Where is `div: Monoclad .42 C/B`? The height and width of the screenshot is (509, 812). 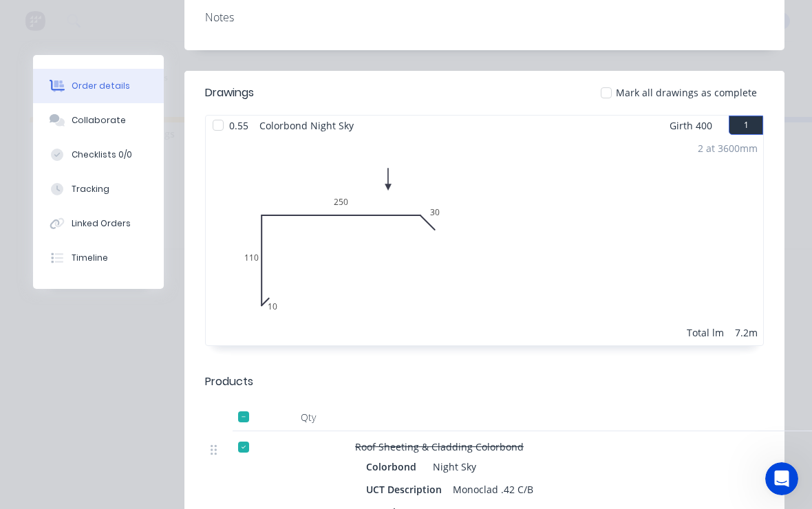
div: Monoclad .42 C/B is located at coordinates (492, 489).